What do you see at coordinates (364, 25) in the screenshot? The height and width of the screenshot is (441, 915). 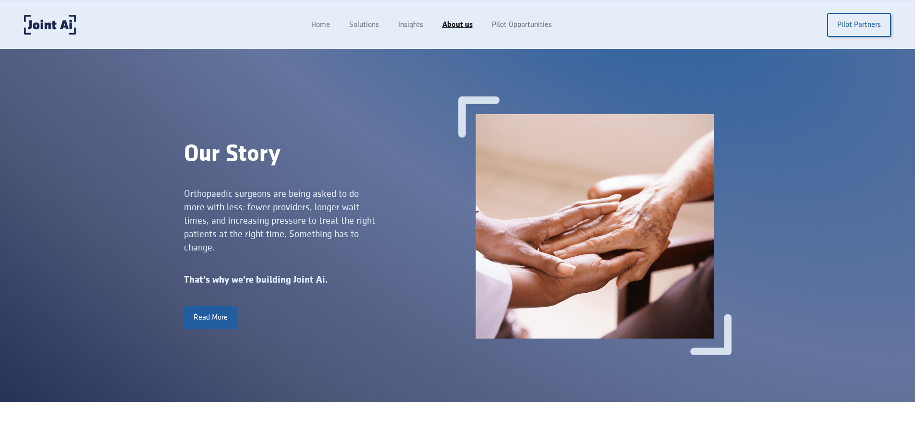 I see `a: Solutions` at bounding box center [364, 25].